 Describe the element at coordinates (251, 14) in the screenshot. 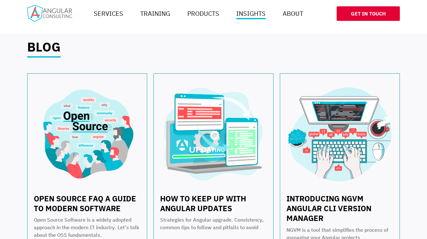

I see `a: Insights` at that location.